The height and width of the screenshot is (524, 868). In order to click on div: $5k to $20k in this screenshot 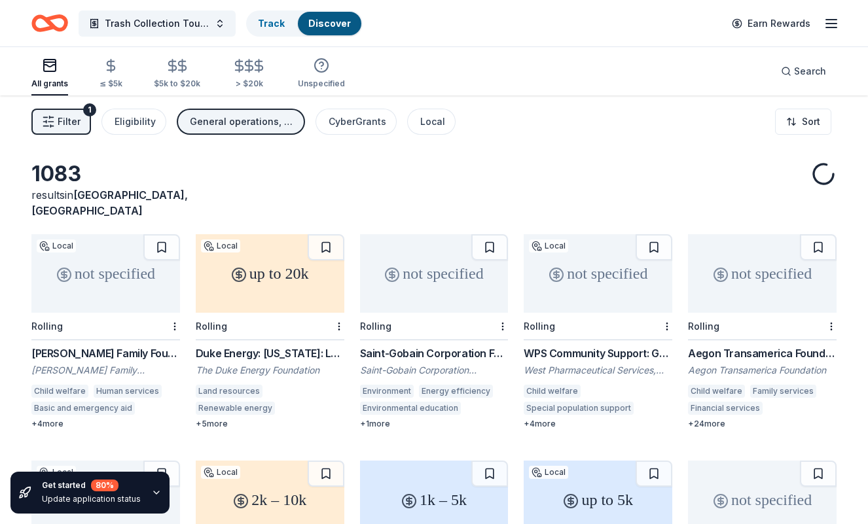, I will do `click(177, 84)`.